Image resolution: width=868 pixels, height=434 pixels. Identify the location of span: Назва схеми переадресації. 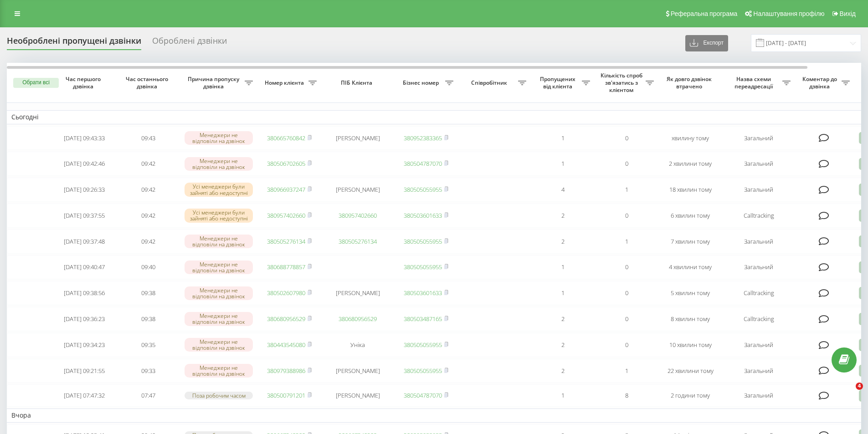
(754, 83).